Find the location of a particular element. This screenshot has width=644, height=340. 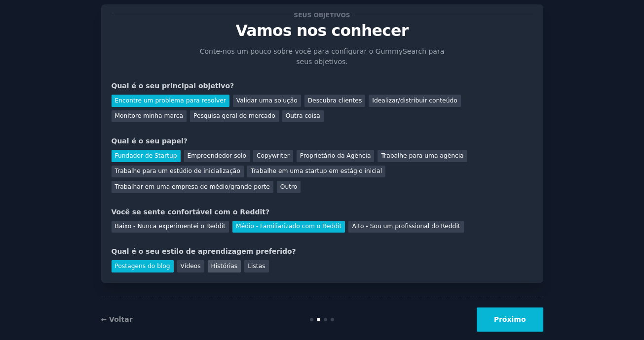

div: Encontre um problema para resolver is located at coordinates (171, 101).